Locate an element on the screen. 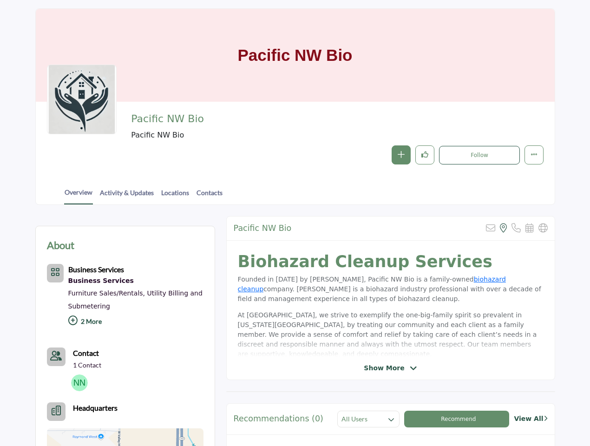  span: Pacific NW Bio is located at coordinates (280, 135).